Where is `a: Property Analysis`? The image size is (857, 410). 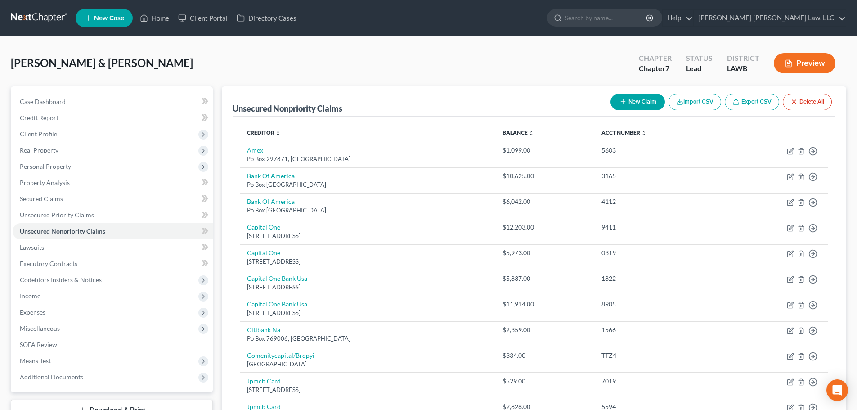
a: Property Analysis is located at coordinates (112, 183).